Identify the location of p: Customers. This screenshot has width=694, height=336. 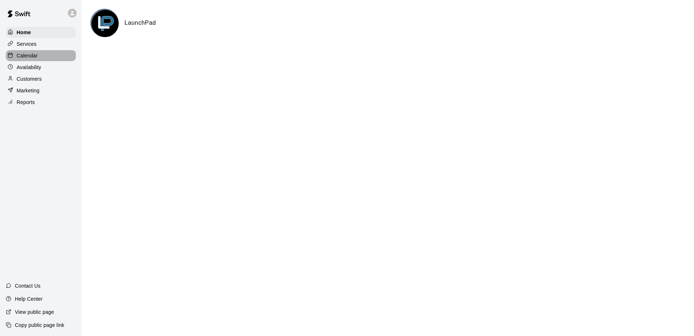
(29, 79).